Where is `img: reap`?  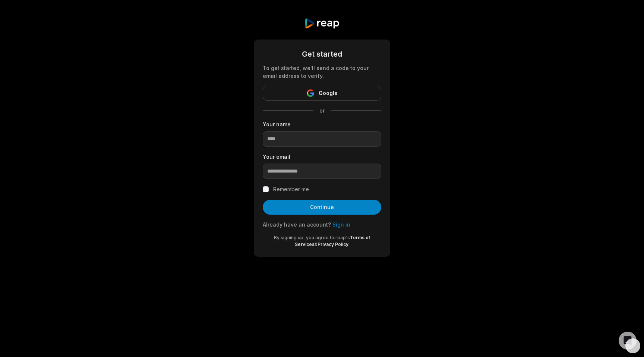 img: reap is located at coordinates (322, 23).